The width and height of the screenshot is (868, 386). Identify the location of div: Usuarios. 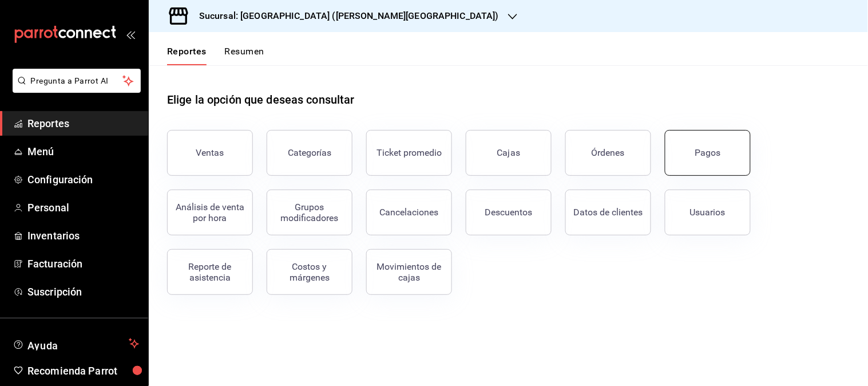
(708, 212).